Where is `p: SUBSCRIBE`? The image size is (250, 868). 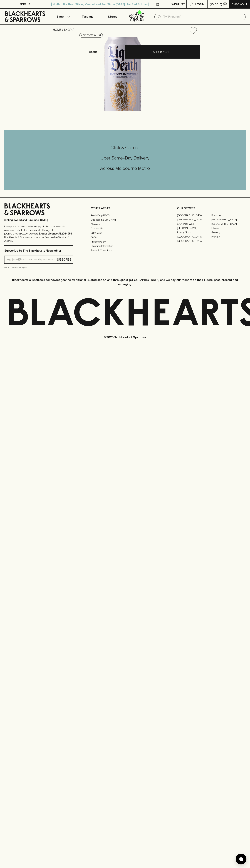 p: SUBSCRIBE is located at coordinates (64, 259).